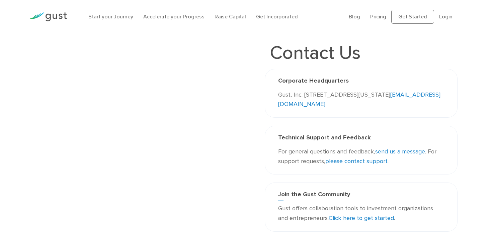  Describe the element at coordinates (174, 16) in the screenshot. I see `a: Accelerate your Progress` at that location.